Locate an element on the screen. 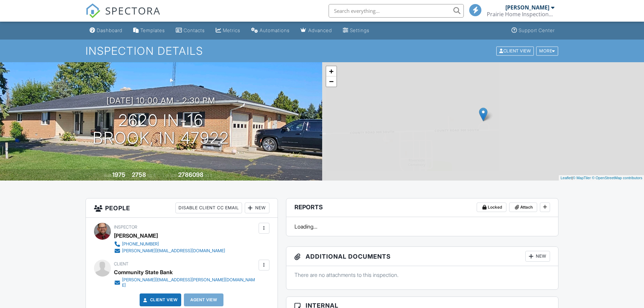  span: Client is located at coordinates (121, 263).